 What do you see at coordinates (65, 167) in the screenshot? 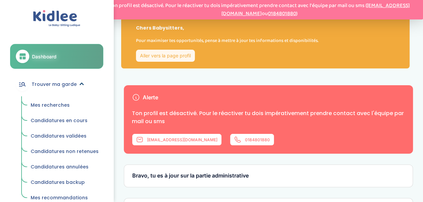
I see `a: Candidatures annulées` at bounding box center [65, 167].